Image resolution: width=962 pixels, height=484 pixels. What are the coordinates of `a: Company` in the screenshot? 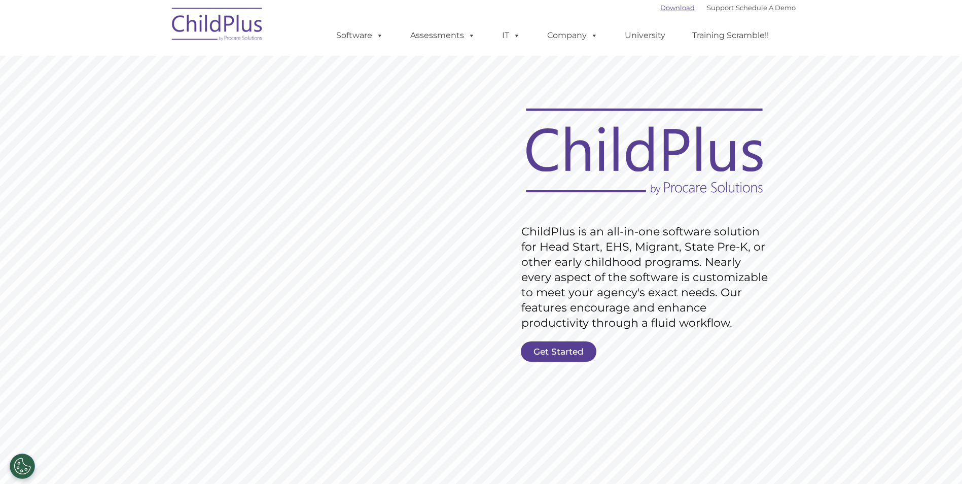 It's located at (573, 36).